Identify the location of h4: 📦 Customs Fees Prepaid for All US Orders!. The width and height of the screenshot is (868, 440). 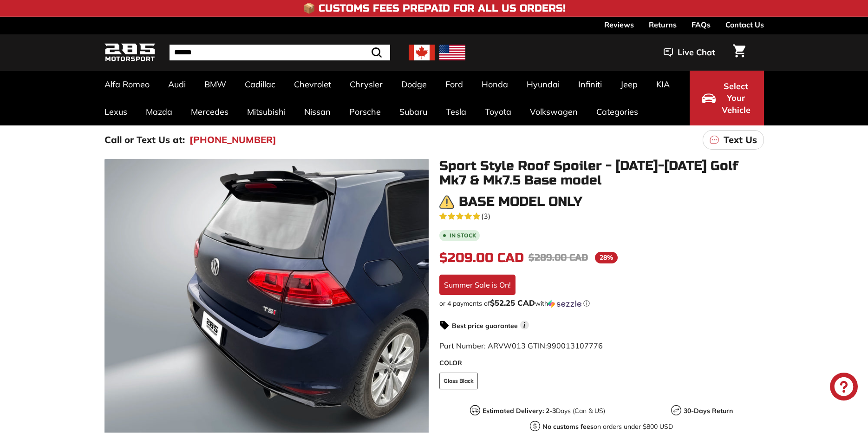
(434, 8).